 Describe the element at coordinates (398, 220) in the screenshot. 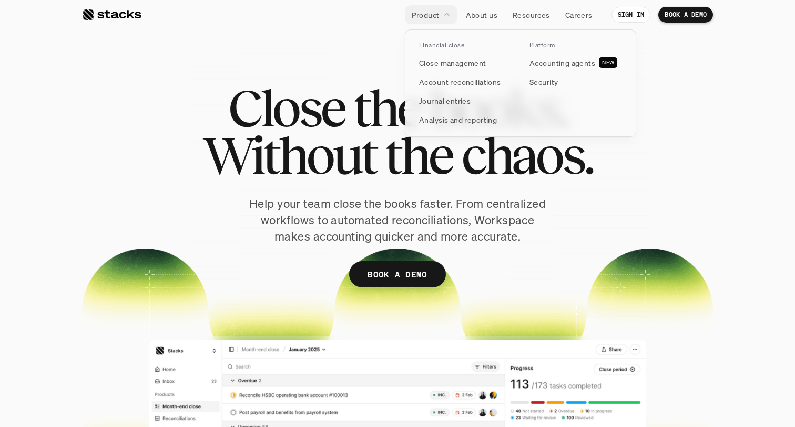

I see `p: Help your team close the books faster. From centralized workflows to automated reconciliations, W...` at that location.